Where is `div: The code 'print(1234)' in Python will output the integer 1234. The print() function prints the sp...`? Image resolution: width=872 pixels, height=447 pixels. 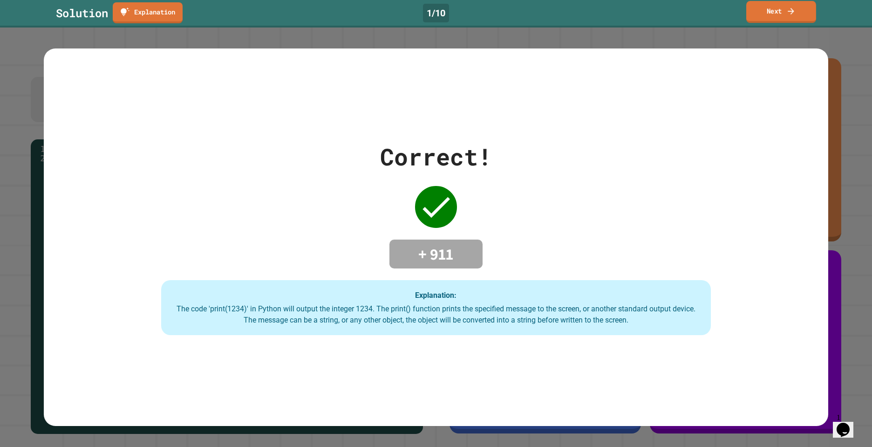 div: The code 'print(1234)' in Python will output the integer 1234. The print() function prints the sp... is located at coordinates (436, 315).